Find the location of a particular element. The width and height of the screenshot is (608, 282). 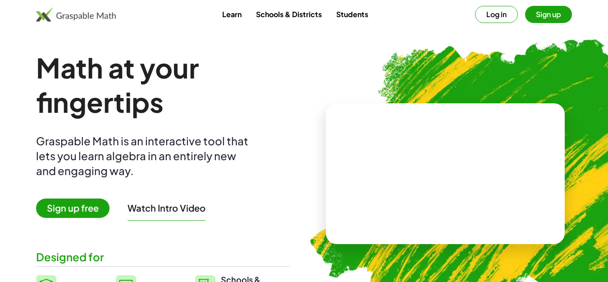

a: Schools & Districts is located at coordinates (289, 14).